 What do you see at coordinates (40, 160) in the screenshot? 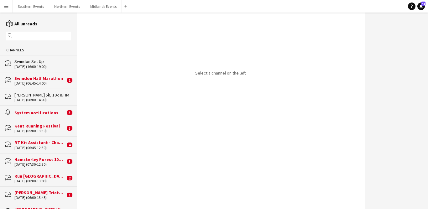
I see `div: Hamsterley Forest 10k & Half Marathon` at bounding box center [40, 160].